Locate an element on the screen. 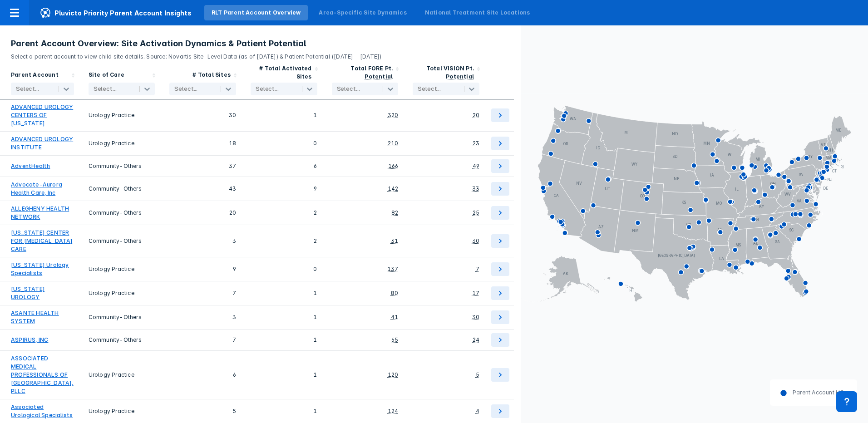 The width and height of the screenshot is (868, 423). a: ASPIRUS, INC is located at coordinates (30, 340).